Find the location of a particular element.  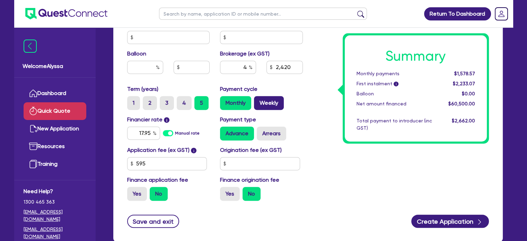

img: quest-connect-logo-blue is located at coordinates (66, 14).